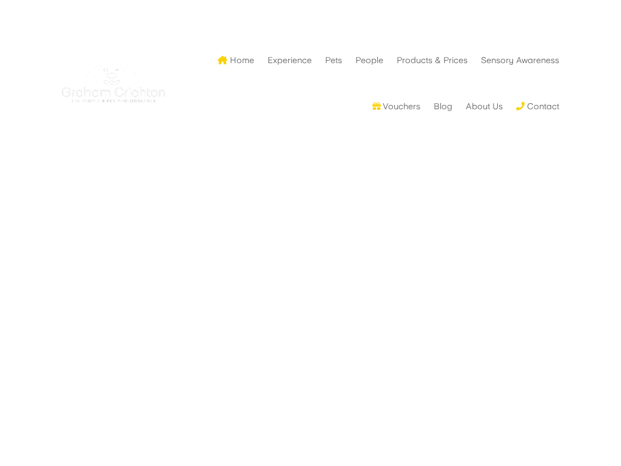 Image resolution: width=621 pixels, height=466 pixels. What do you see at coordinates (236, 60) in the screenshot?
I see `a: Home` at bounding box center [236, 60].